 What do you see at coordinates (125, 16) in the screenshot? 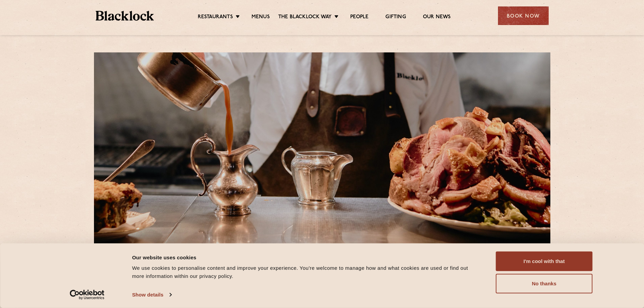
I see `img: BL_Textured_Logo-footer-cropped.svg` at bounding box center [125, 16].